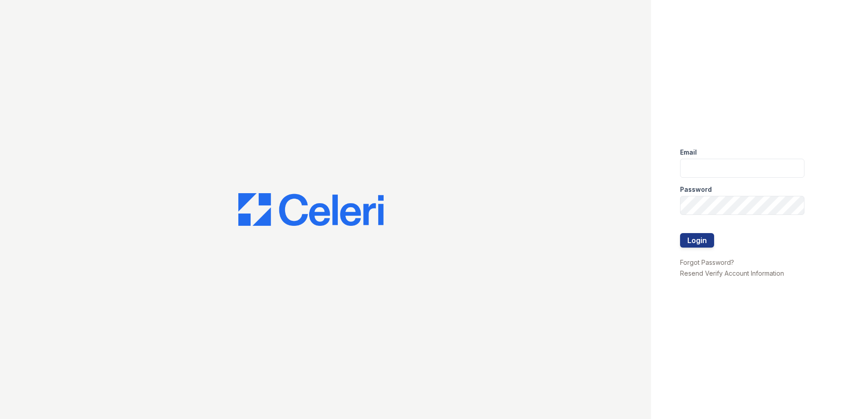 The image size is (868, 419). Describe the element at coordinates (688, 153) in the screenshot. I see `label: Email` at that location.